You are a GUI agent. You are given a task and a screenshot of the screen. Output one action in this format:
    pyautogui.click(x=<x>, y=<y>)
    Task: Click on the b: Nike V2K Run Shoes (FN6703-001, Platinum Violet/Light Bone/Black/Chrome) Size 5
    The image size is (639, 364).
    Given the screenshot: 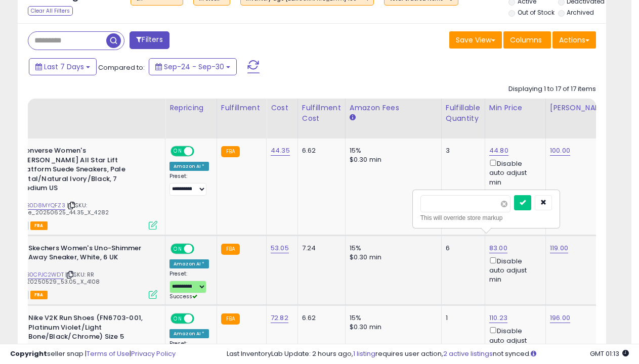 What is the action you would take?
    pyautogui.click(x=90, y=328)
    